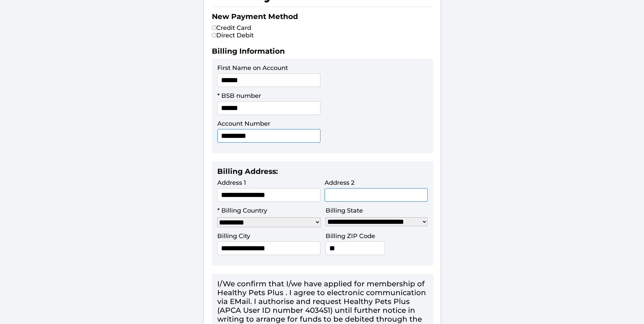 The image size is (644, 324). I want to click on input: Credit Card, so click(214, 28).